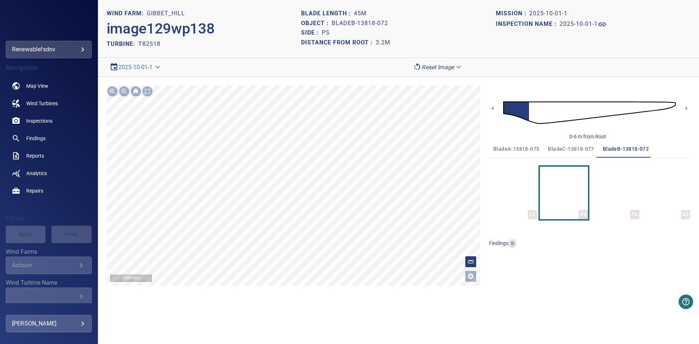  I want to click on a: windturbines noActive, so click(49, 103).